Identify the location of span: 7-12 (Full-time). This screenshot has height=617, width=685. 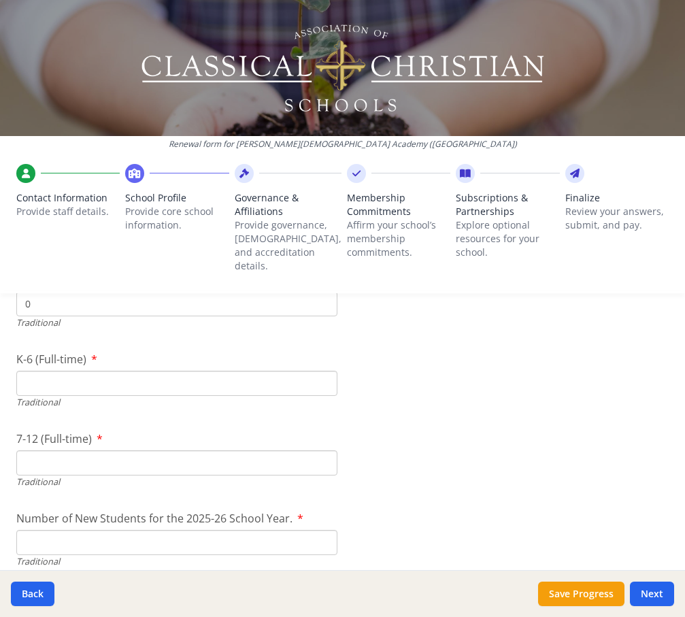
(54, 438).